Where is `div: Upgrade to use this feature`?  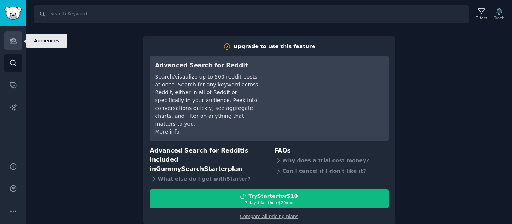 div: Upgrade to use this feature is located at coordinates (274, 46).